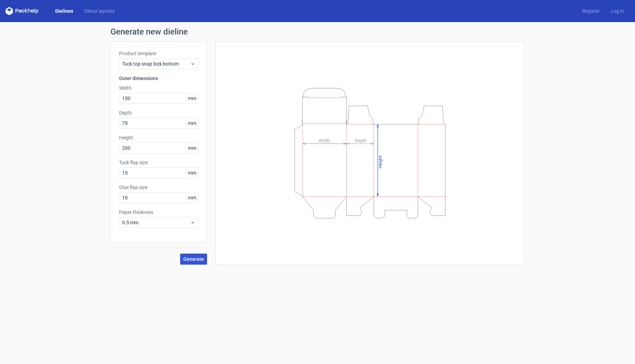  Describe the element at coordinates (159, 212) in the screenshot. I see `label: Paper thickness` at that location.